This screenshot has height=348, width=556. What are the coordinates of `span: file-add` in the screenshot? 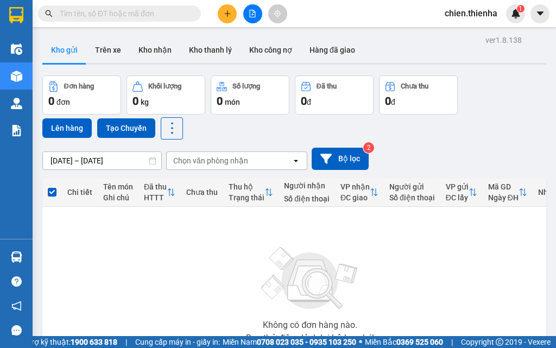 It's located at (253, 14).